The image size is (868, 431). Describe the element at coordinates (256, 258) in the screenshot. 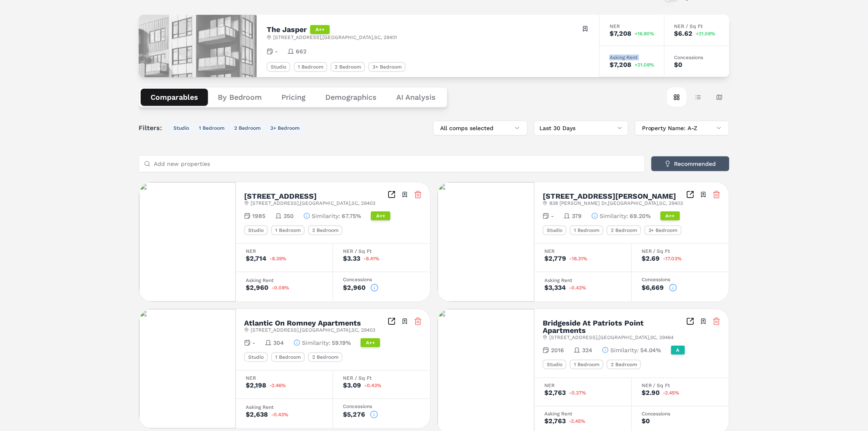

I see `div: $2,714` at that location.